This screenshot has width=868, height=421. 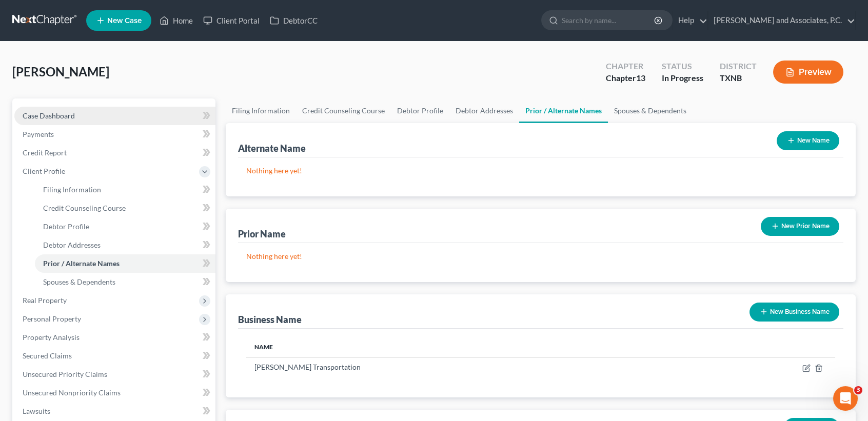 I want to click on a: Credit Report, so click(x=115, y=153).